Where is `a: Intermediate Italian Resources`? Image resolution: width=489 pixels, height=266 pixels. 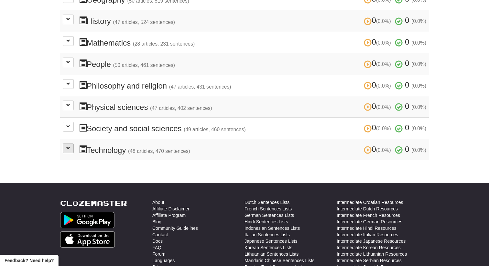
a: Intermediate Italian Resources is located at coordinates (367, 235).